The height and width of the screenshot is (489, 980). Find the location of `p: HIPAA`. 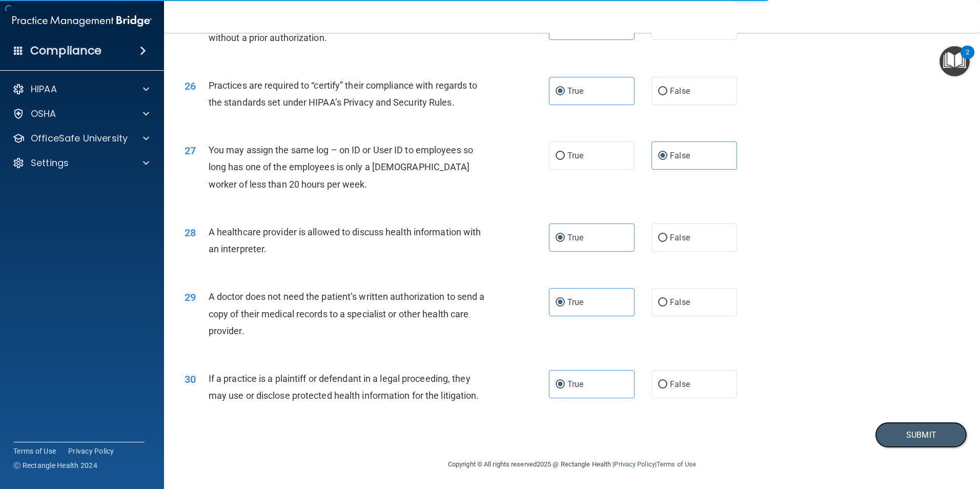

p: HIPAA is located at coordinates (43, 89).